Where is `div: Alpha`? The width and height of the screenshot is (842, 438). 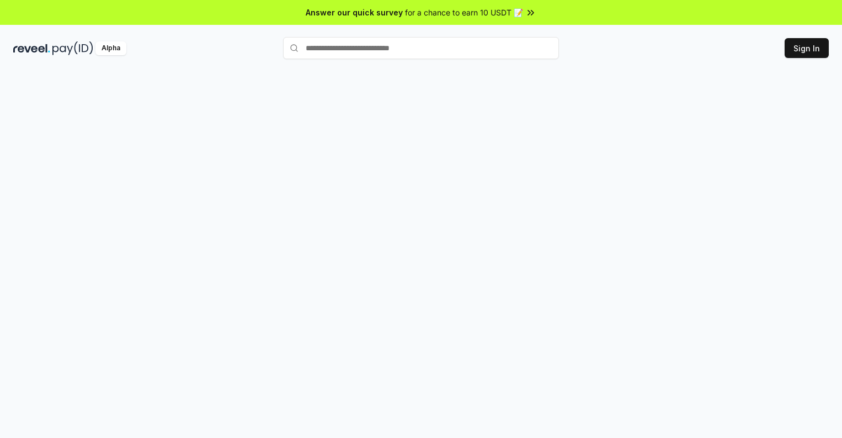 div: Alpha is located at coordinates (111, 48).